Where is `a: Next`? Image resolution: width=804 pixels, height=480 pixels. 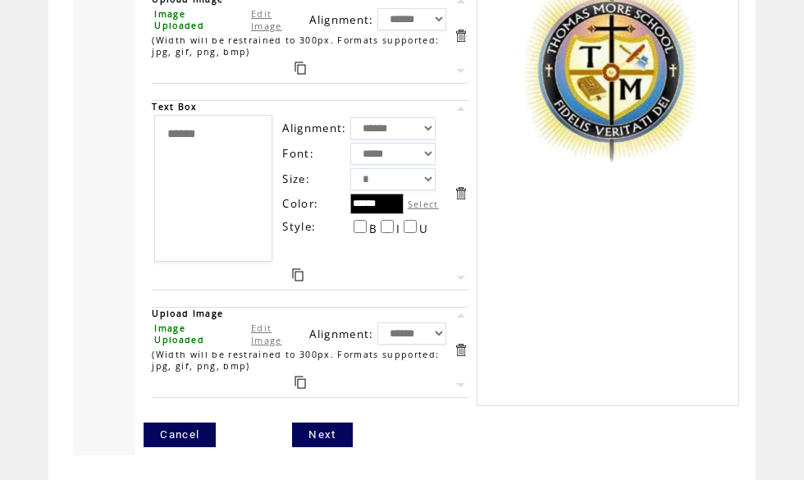 a: Next is located at coordinates (322, 435).